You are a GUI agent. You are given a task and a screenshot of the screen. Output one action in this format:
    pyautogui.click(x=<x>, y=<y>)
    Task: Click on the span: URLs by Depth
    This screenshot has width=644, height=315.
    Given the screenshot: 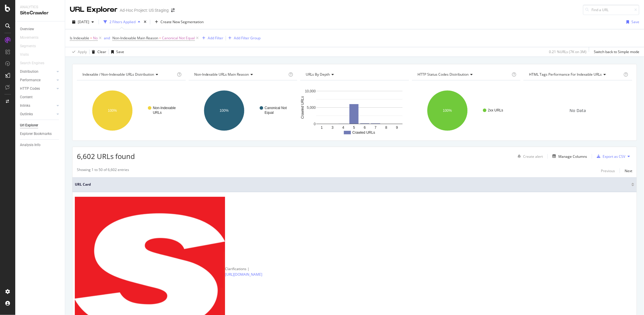 What is the action you would take?
    pyautogui.click(x=318, y=74)
    